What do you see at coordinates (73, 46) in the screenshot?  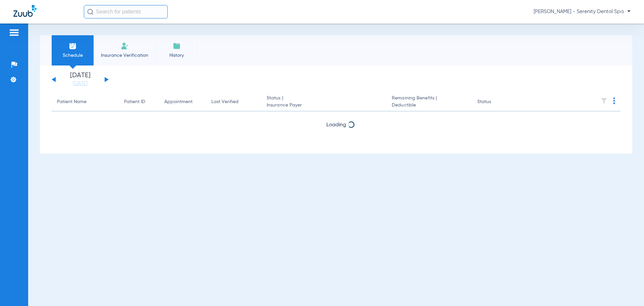 I see `img: Schedule` at bounding box center [73, 46].